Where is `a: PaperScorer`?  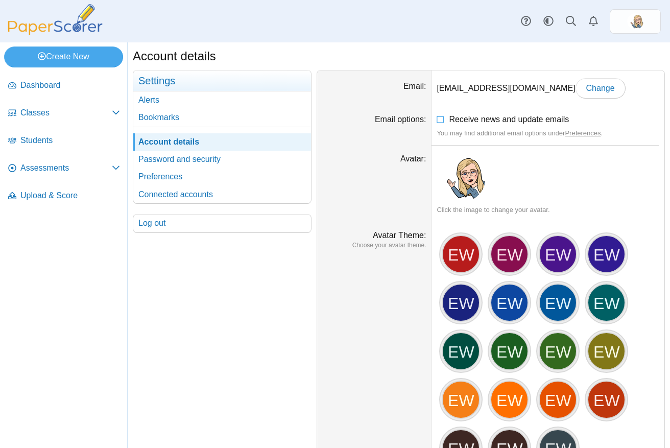 a: PaperScorer is located at coordinates (55, 32).